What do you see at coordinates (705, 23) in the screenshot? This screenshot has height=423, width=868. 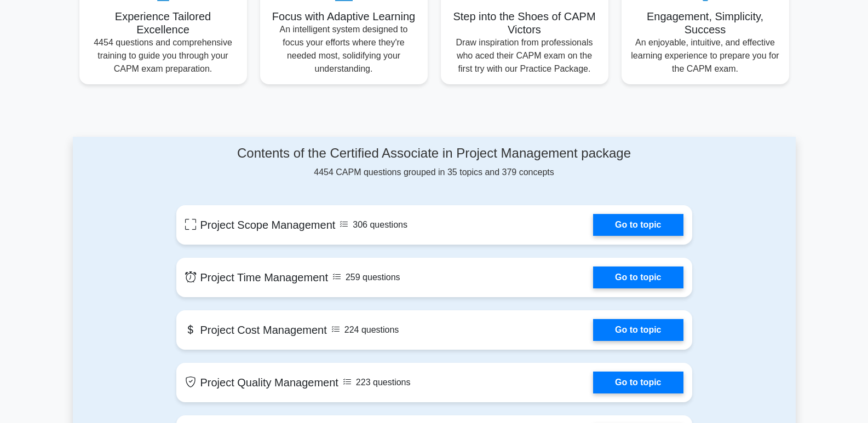 I see `h5: Engagement, Simplicity, Success` at bounding box center [705, 23].